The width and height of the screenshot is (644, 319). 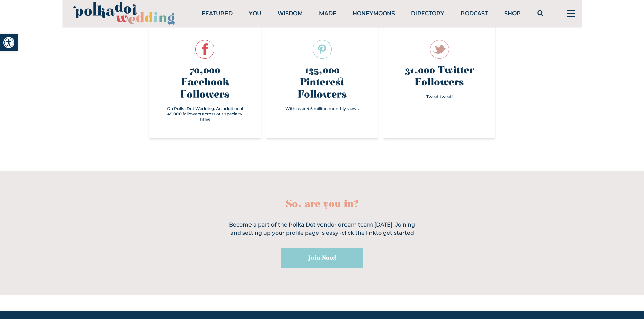 I want to click on a: Shop, so click(x=513, y=13).